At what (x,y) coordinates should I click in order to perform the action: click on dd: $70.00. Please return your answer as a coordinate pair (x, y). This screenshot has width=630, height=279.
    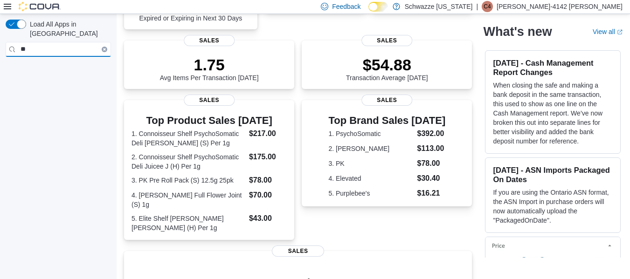
    Looking at the image, I should click on (268, 195).